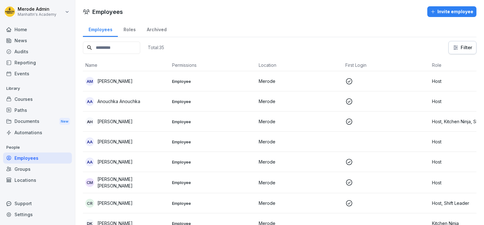  What do you see at coordinates (38, 29) in the screenshot?
I see `a: Home` at bounding box center [38, 29].